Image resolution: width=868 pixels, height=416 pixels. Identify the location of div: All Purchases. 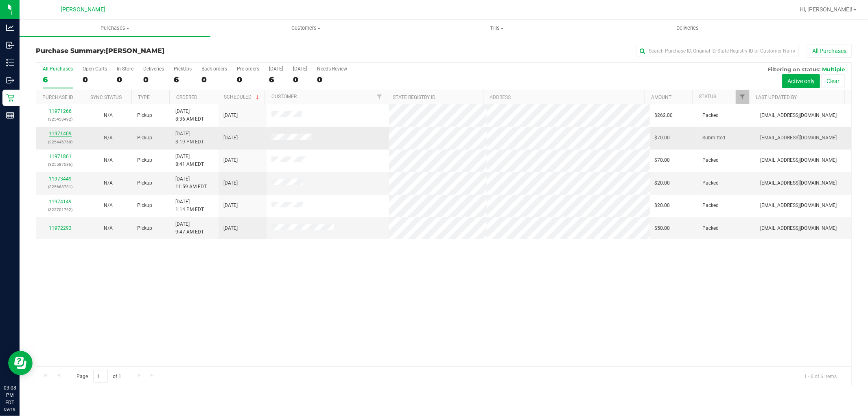
(58, 69).